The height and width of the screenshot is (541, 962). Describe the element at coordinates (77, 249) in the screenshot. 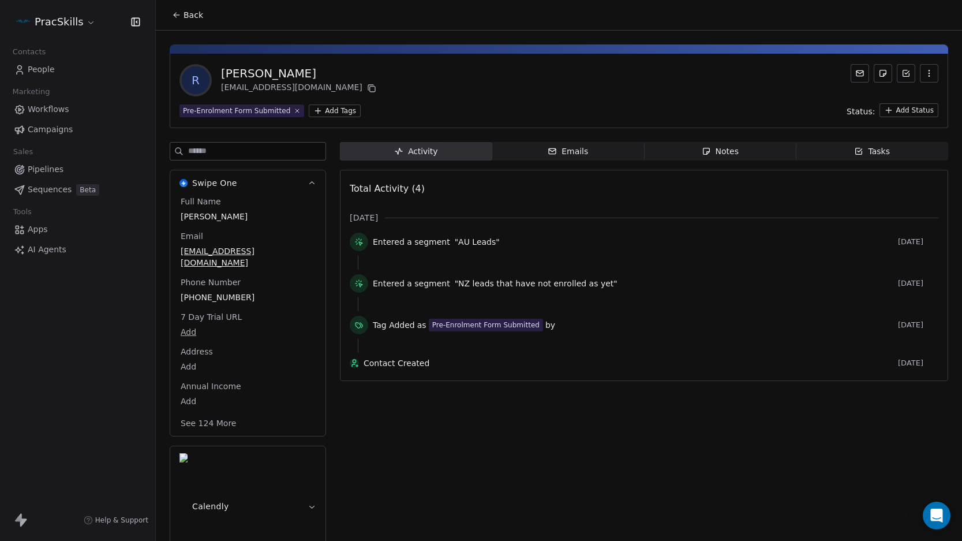

I see `a: AI Agents` at that location.